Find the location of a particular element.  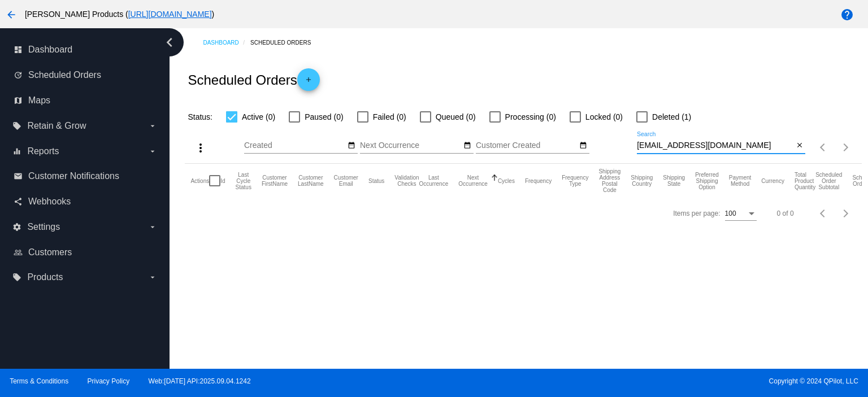

span: Active (0) is located at coordinates (258, 117).